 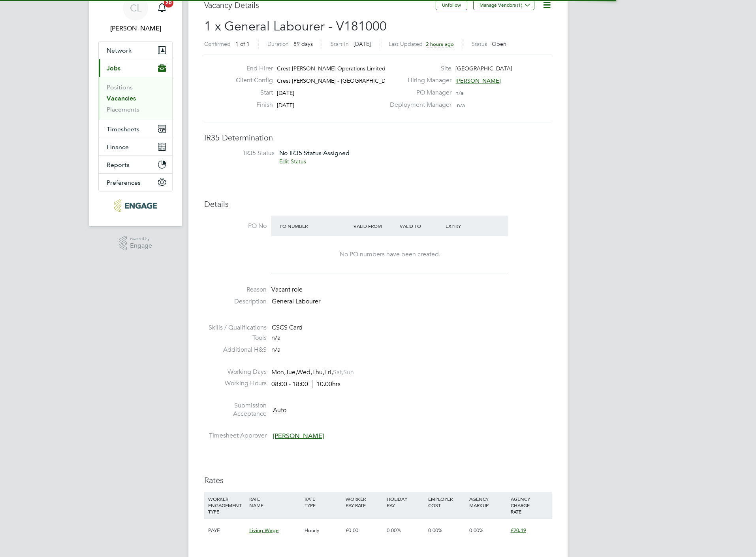 What do you see at coordinates (136, 182) in the screenshot?
I see `button: Preferences` at bounding box center [136, 182].